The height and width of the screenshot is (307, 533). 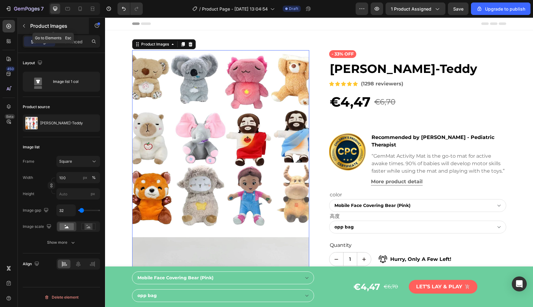 What do you see at coordinates (72, 82) in the screenshot?
I see `div: Image list 1 col` at bounding box center [72, 82].